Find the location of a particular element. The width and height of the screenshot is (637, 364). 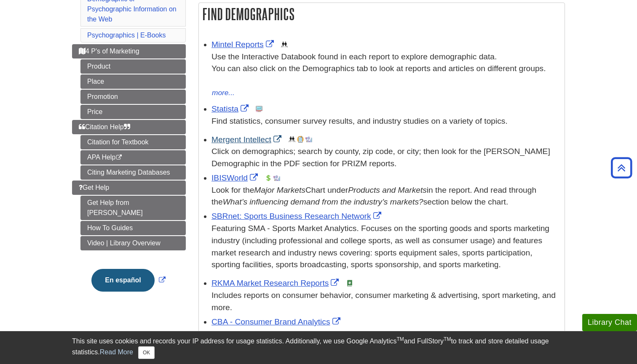

a: Psychographics | E-Books is located at coordinates (127, 35).